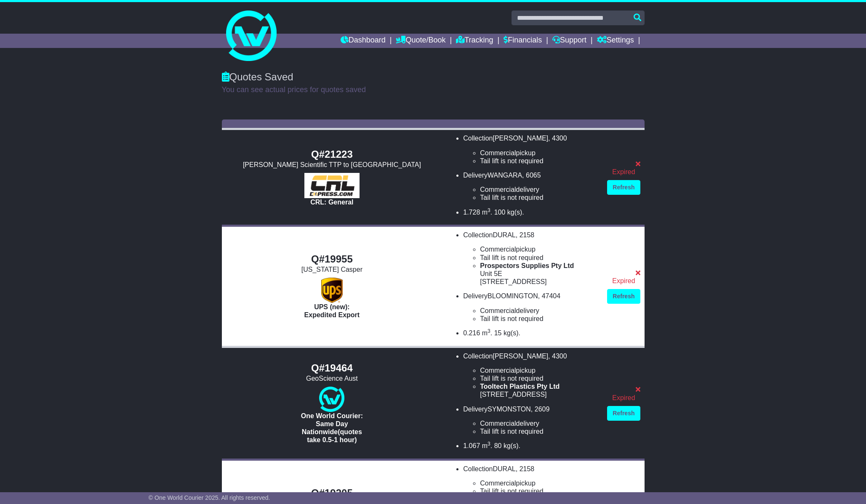 Image resolution: width=866 pixels, height=504 pixels. Describe the element at coordinates (332, 202) in the screenshot. I see `span: CRL: General` at that location.